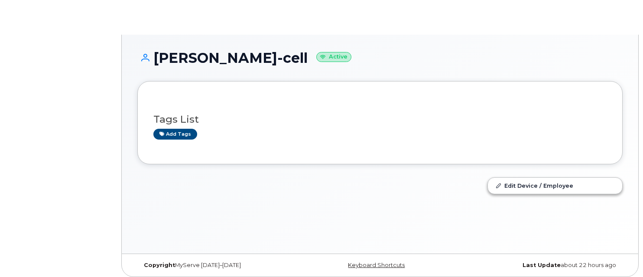  I want to click on h3: Tags List, so click(380, 119).